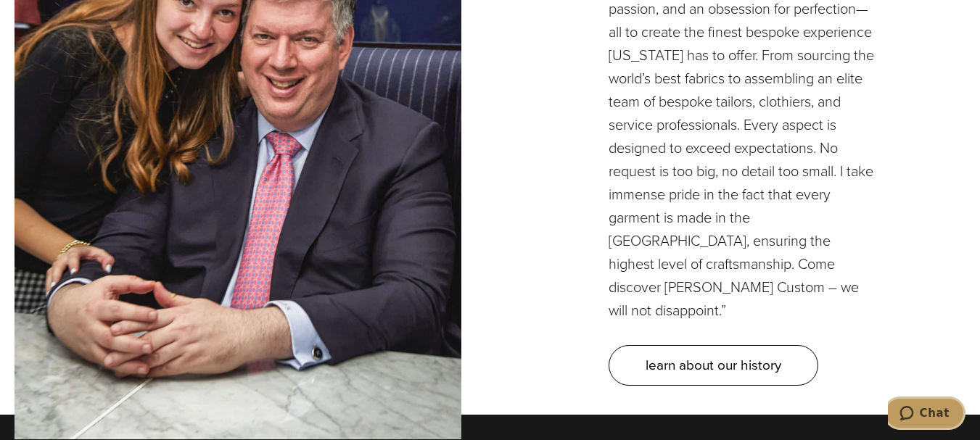 The image size is (980, 440). I want to click on span: learn about our history, so click(713, 364).